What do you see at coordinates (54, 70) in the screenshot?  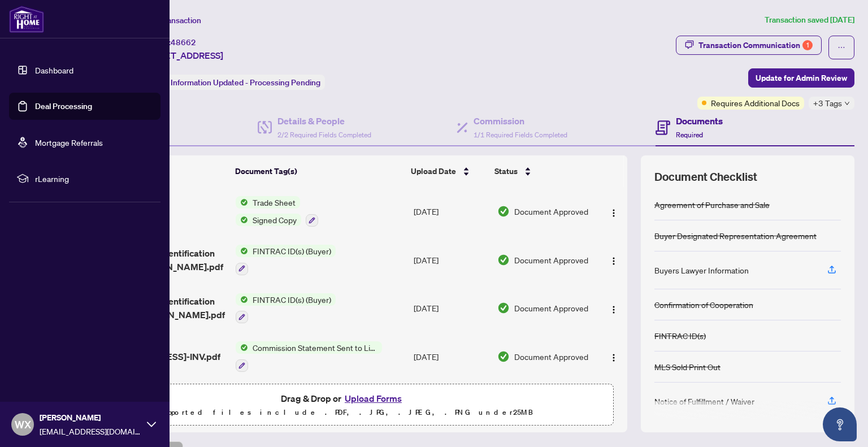 I see `a: Dashboard` at bounding box center [54, 70].